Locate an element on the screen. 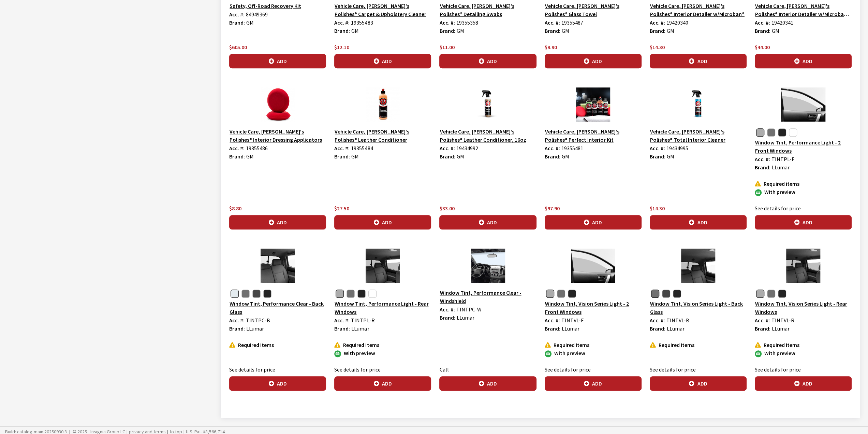 This screenshot has width=868, height=434. span: $33.00 is located at coordinates (446, 208).